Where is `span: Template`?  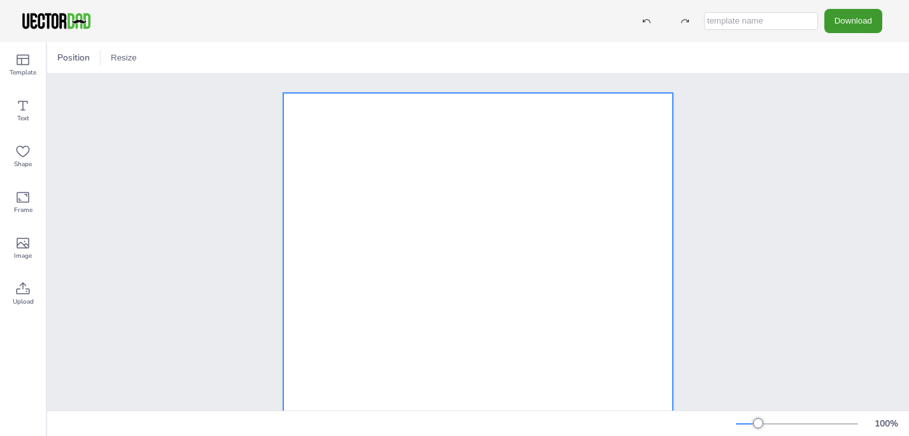
span: Template is located at coordinates (23, 73).